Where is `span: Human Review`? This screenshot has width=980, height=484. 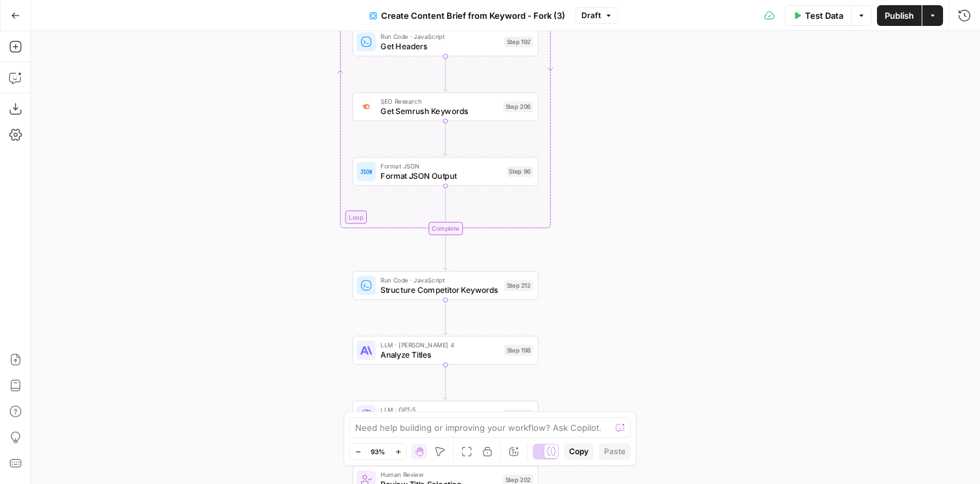 span: Human Review is located at coordinates (439, 474).